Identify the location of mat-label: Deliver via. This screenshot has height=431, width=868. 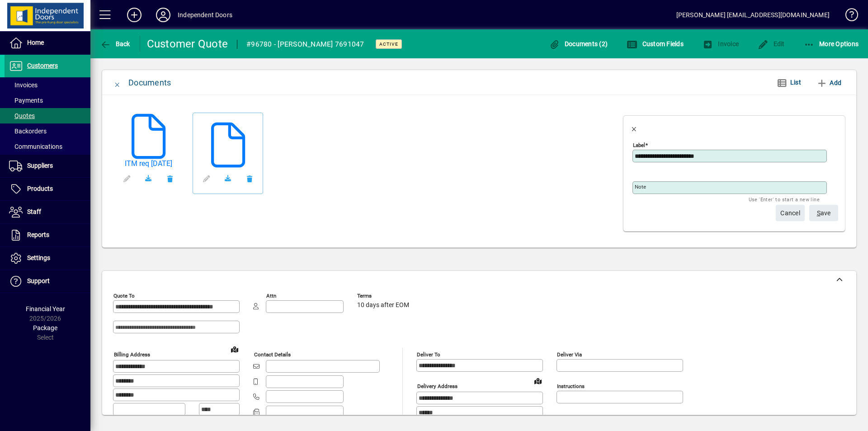
(569, 354).